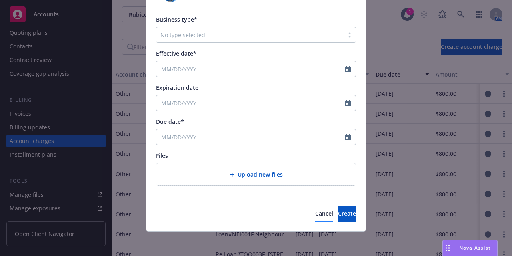  What do you see at coordinates (448, 248) in the screenshot?
I see `div: Drag to move` at bounding box center [448, 248].